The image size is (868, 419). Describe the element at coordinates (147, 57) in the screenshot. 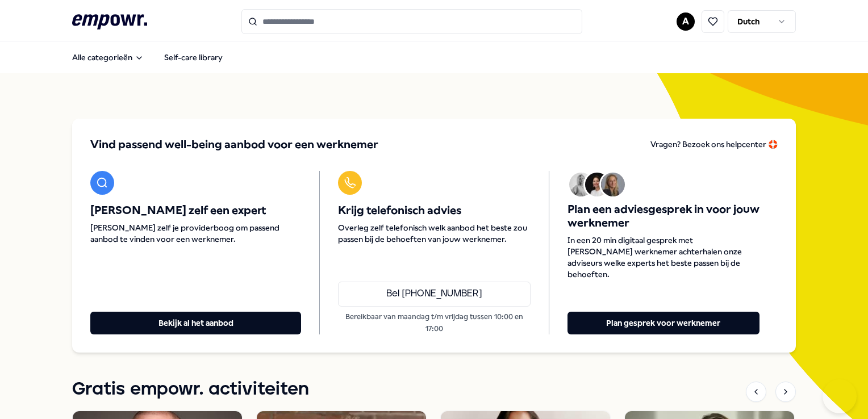

I see `nav: Main` at that location.